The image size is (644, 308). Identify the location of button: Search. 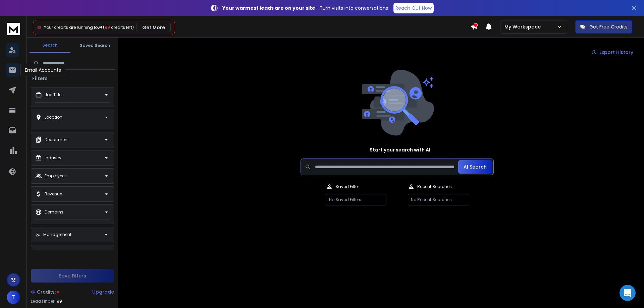
(50, 46).